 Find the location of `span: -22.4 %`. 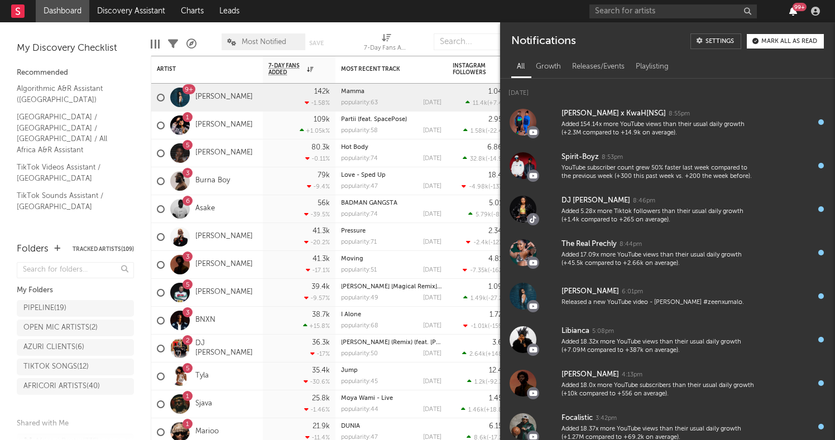

span: -22.4 % is located at coordinates (497, 131).